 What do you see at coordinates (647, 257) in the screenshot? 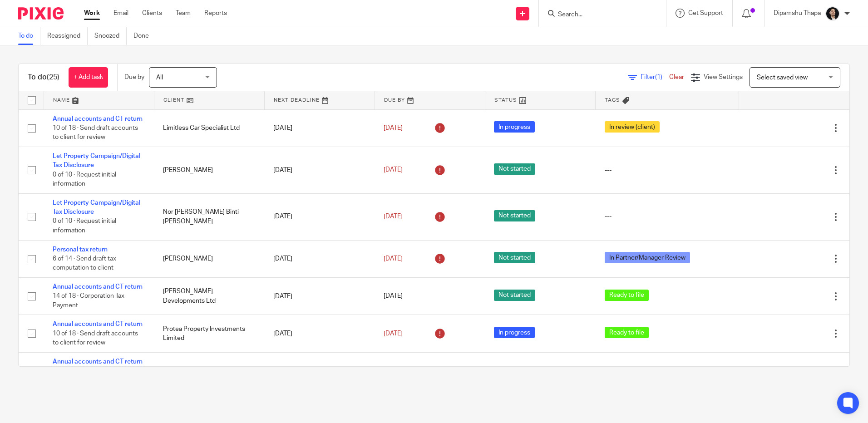
I see `span: In Partner/Manager Review` at bounding box center [647, 257].